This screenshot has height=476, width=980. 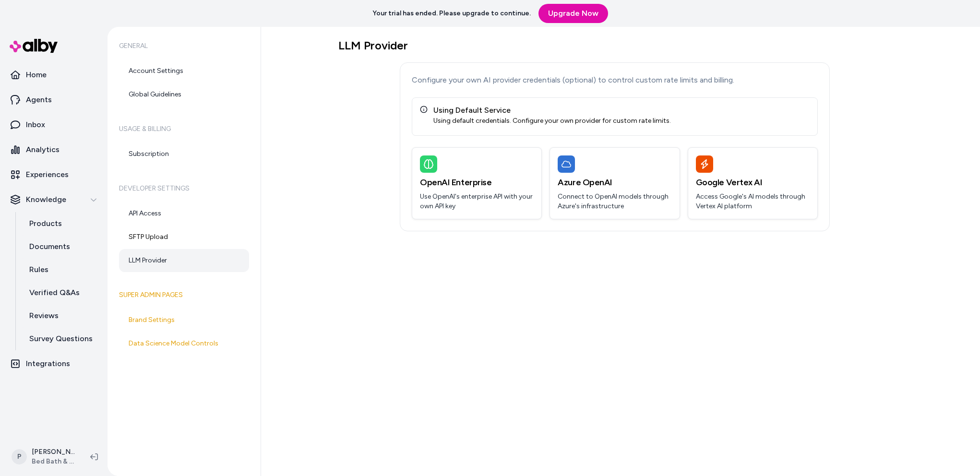 I want to click on p: Integrations, so click(x=48, y=363).